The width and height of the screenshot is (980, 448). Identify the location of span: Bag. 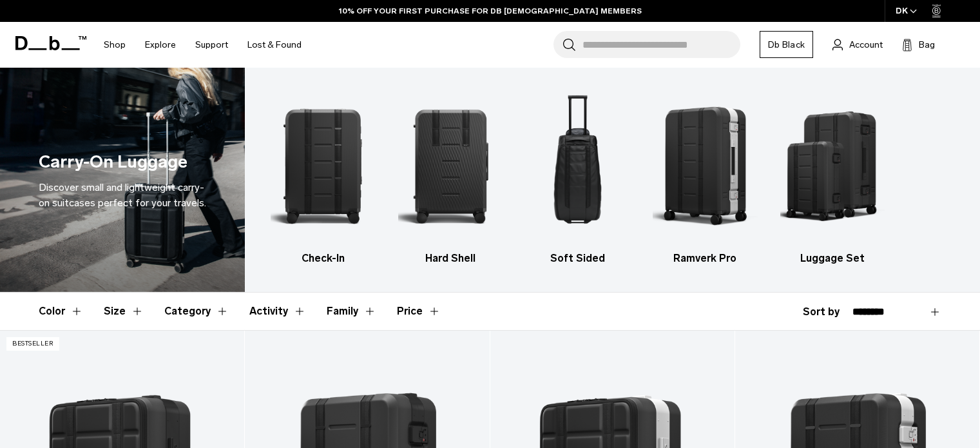
(927, 45).